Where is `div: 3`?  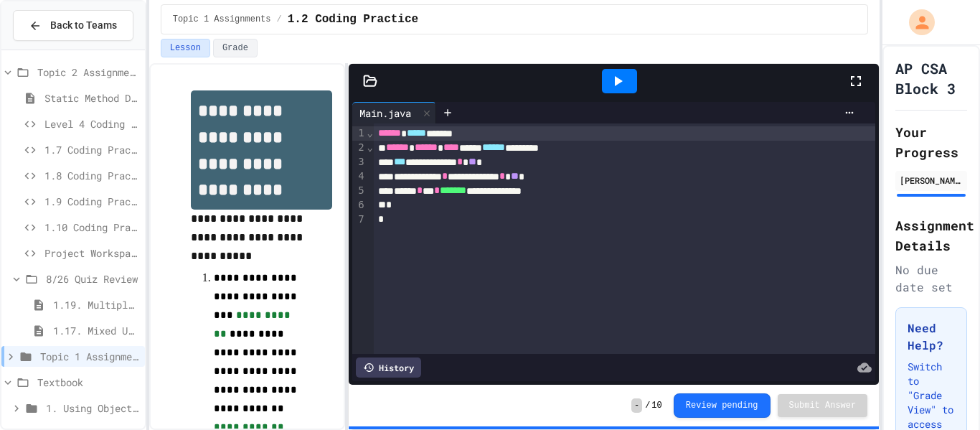 div: 3 is located at coordinates (360, 162).